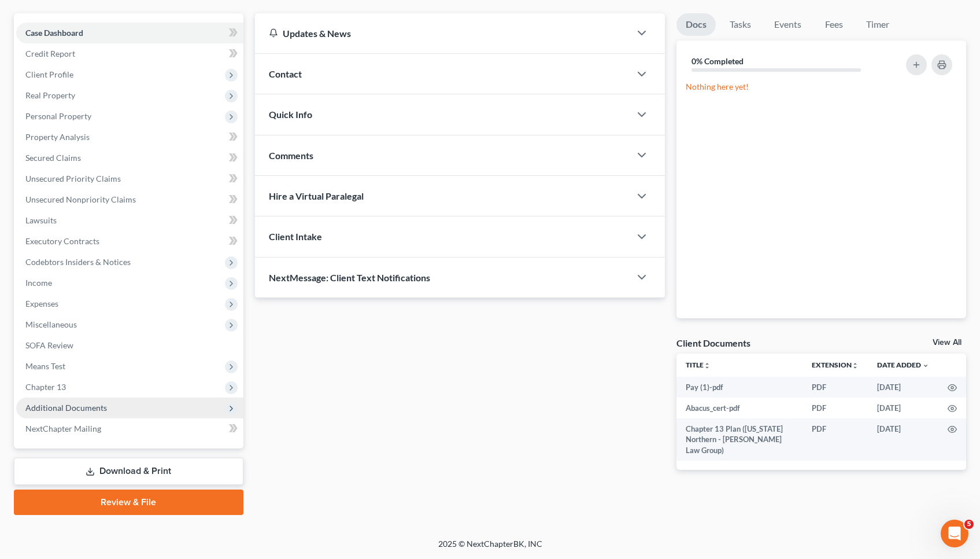 The image size is (980, 559). I want to click on strong: 0% Completed, so click(717, 61).